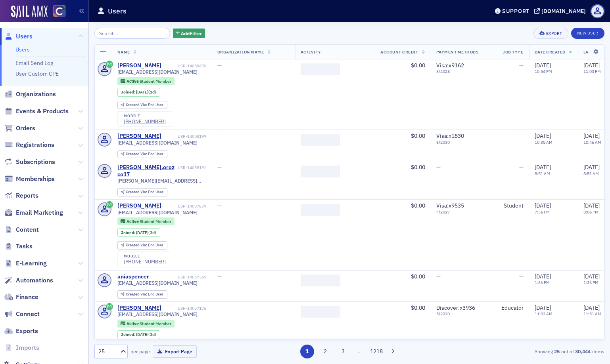 The width and height of the screenshot is (610, 364). Describe the element at coordinates (27, 230) in the screenshot. I see `span: Content` at that location.